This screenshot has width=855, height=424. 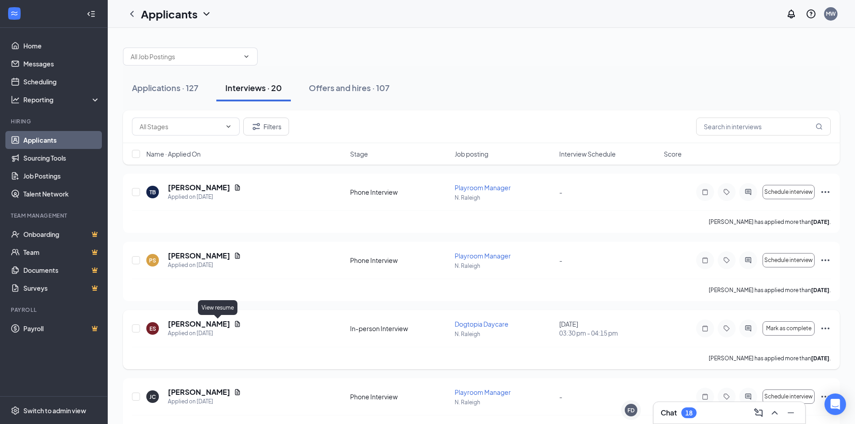 I want to click on svg: ChevronUp, so click(x=775, y=413).